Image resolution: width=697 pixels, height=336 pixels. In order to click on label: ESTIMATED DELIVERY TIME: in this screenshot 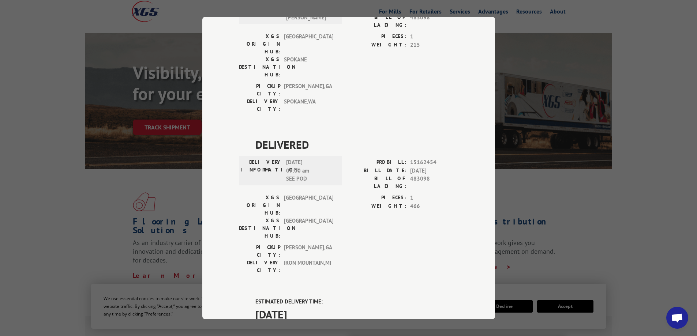, I will do `click(357, 302)`.